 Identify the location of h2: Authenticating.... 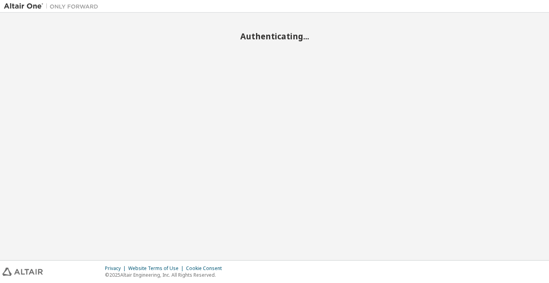
(275, 36).